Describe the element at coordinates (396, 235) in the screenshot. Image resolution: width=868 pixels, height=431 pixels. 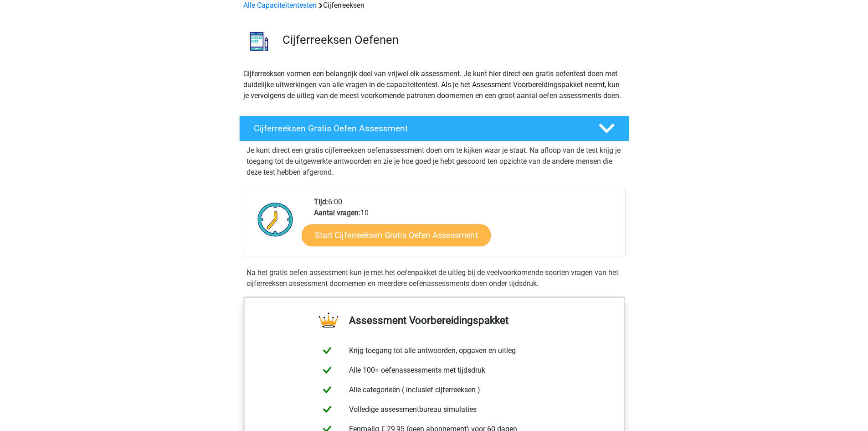
I see `a: Start Cijferreeksen Gratis Oefen Assessment` at that location.